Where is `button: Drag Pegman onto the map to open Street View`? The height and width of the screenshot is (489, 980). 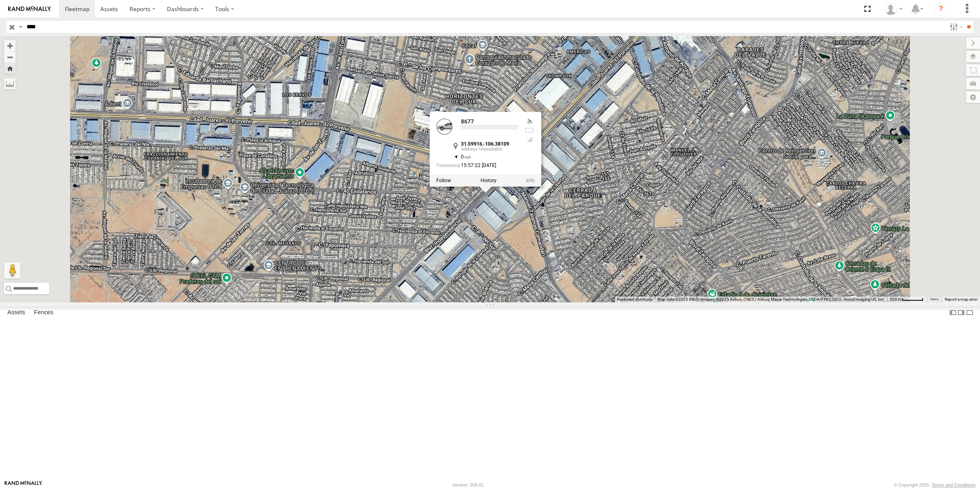
button: Drag Pegman onto the map to open Street View is located at coordinates (12, 270).